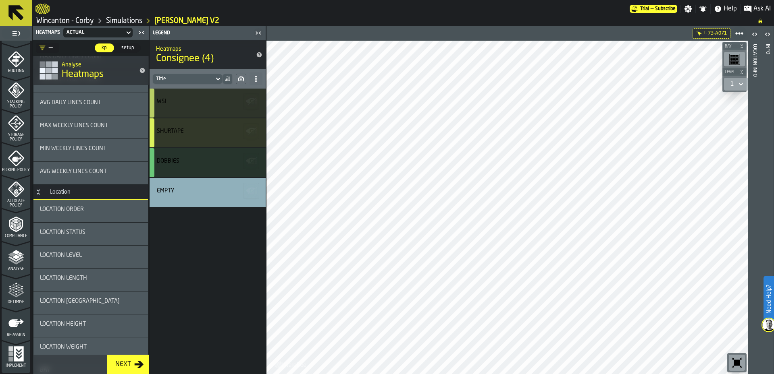 The height and width of the screenshot is (374, 774). I want to click on li: menu Re-assign, so click(16, 324).